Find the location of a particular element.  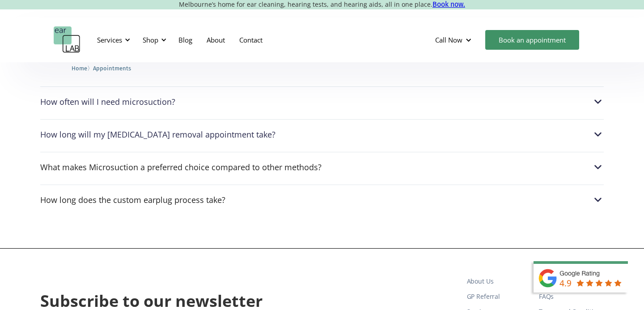

div: How often will I need microsuction?FAQ arrow is located at coordinates (322, 102).